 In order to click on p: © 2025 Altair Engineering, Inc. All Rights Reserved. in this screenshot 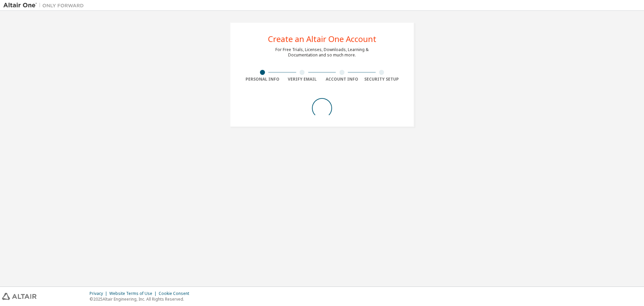, I will do `click(141, 299)`.